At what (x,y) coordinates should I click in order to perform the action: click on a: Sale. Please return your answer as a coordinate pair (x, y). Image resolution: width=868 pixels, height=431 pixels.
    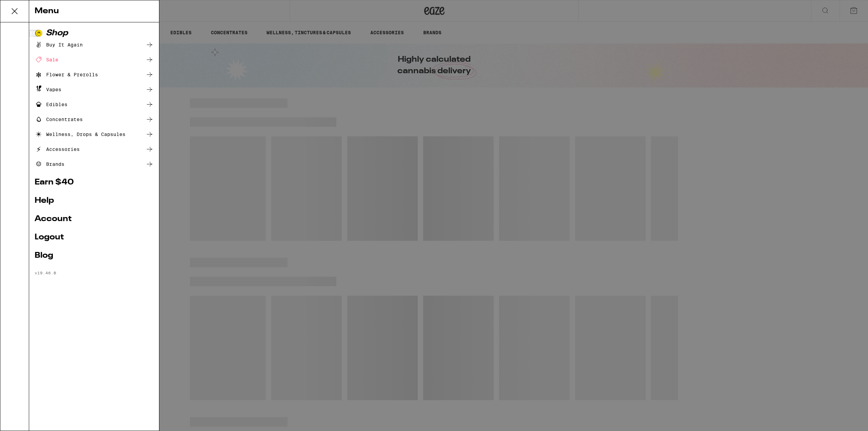
    Looking at the image, I should click on (94, 60).